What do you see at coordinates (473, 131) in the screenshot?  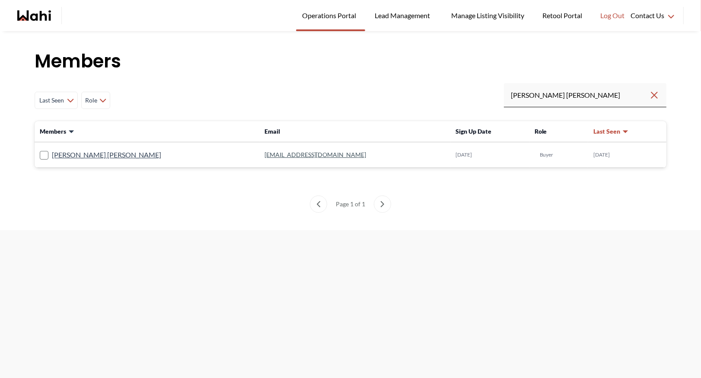 I see `span: Sign Up Date` at bounding box center [473, 131].